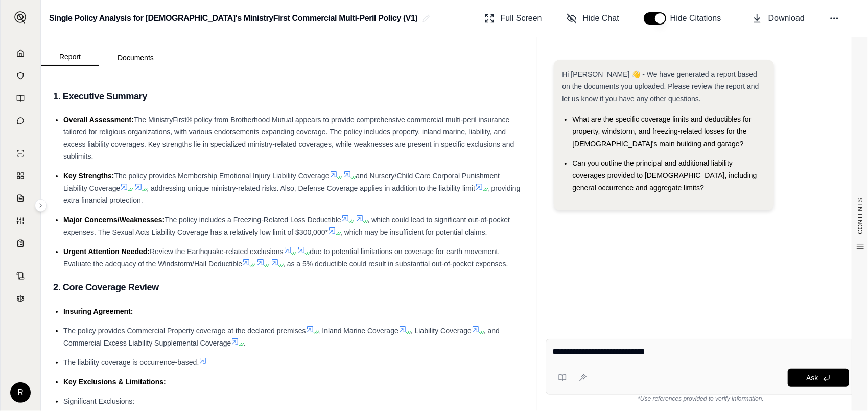 This screenshot has height=411, width=868. Describe the element at coordinates (786, 19) in the screenshot. I see `span: Download` at that location.